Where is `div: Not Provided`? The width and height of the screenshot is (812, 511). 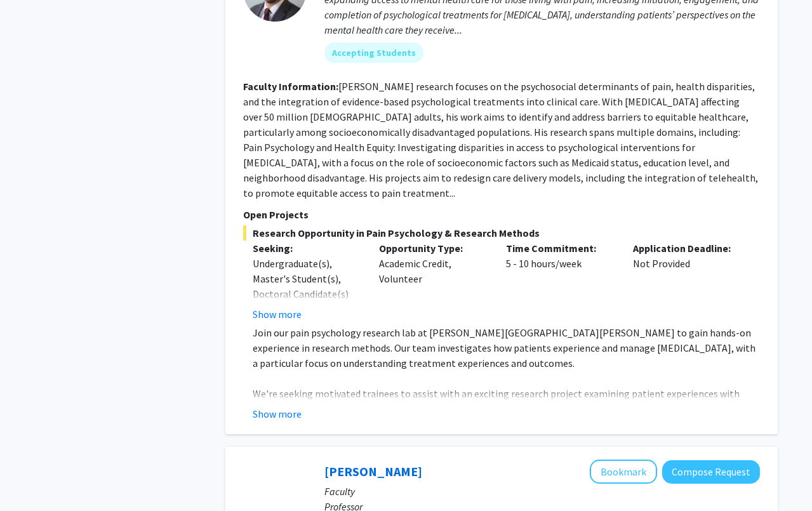 div: Not Provided is located at coordinates (687, 281).